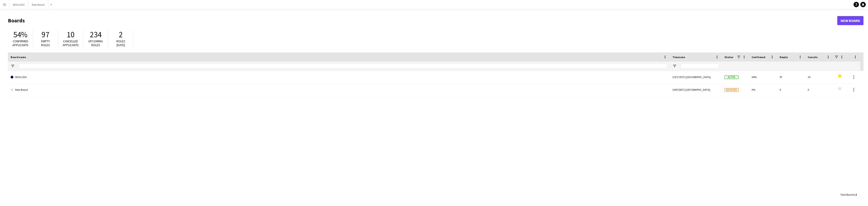 This screenshot has width=868, height=206. Describe the element at coordinates (759, 57) in the screenshot. I see `span: Confirmed` at that location.